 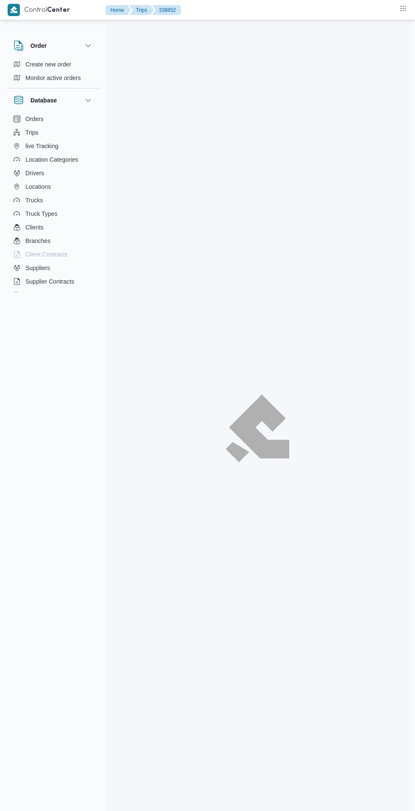 I want to click on span: live Tracking, so click(x=42, y=146).